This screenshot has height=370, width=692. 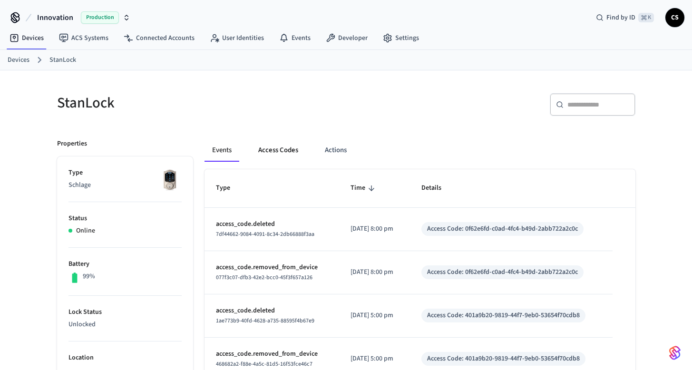 What do you see at coordinates (159, 38) in the screenshot?
I see `a: Connected Accounts` at bounding box center [159, 38].